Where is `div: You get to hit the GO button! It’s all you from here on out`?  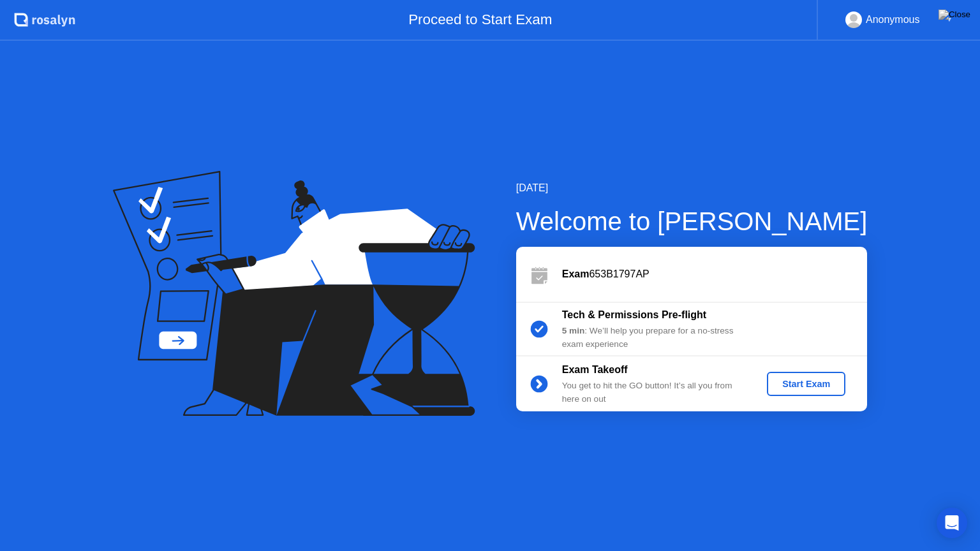 div: You get to hit the GO button! It’s all you from here on out is located at coordinates (654, 393).